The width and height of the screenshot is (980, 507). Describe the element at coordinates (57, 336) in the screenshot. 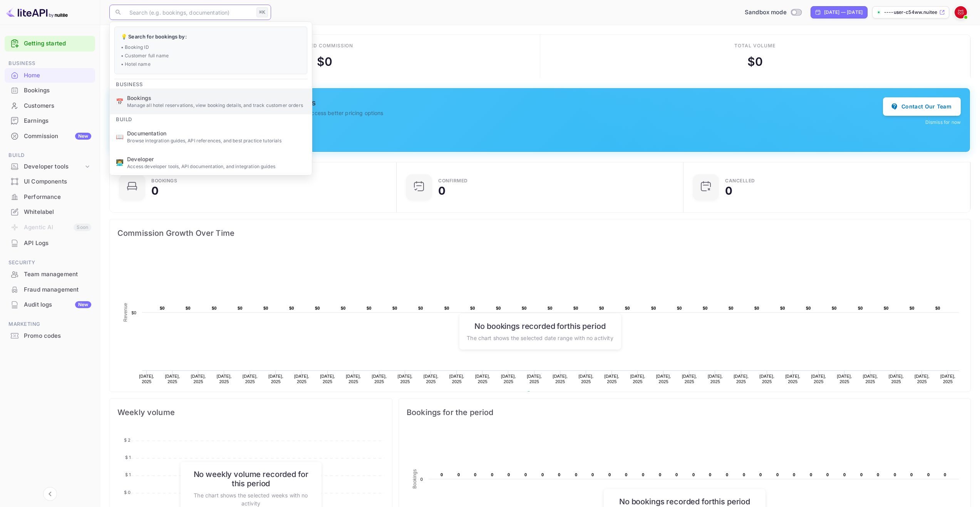

I see `div: Promo codes` at that location.